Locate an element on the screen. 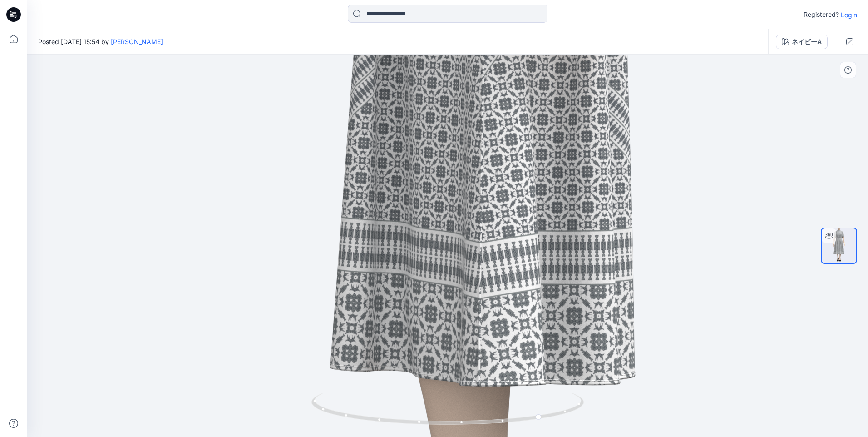 The image size is (868, 437). p: Login is located at coordinates (849, 14).